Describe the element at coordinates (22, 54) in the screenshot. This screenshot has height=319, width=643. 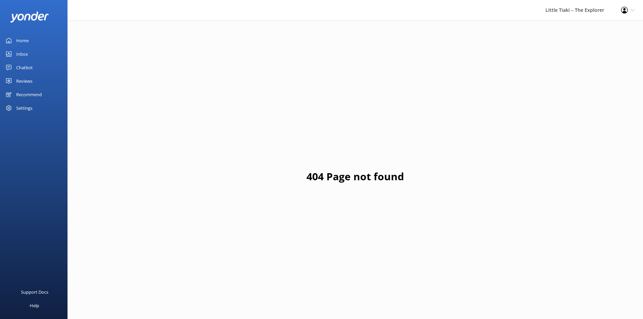
I see `div: Inbox` at that location.